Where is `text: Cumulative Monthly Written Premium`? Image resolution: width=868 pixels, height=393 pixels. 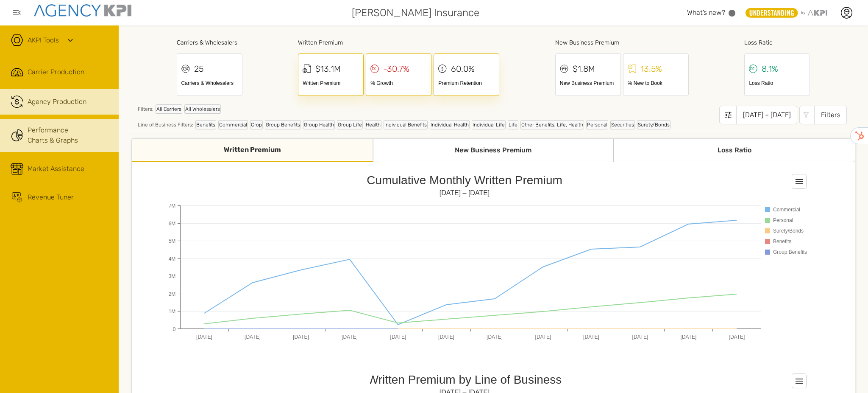 text: Cumulative Monthly Written Premium is located at coordinates (464, 180).